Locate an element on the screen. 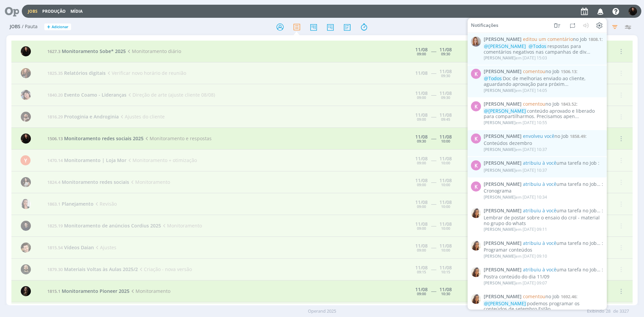  button: Jobs is located at coordinates (33, 12).